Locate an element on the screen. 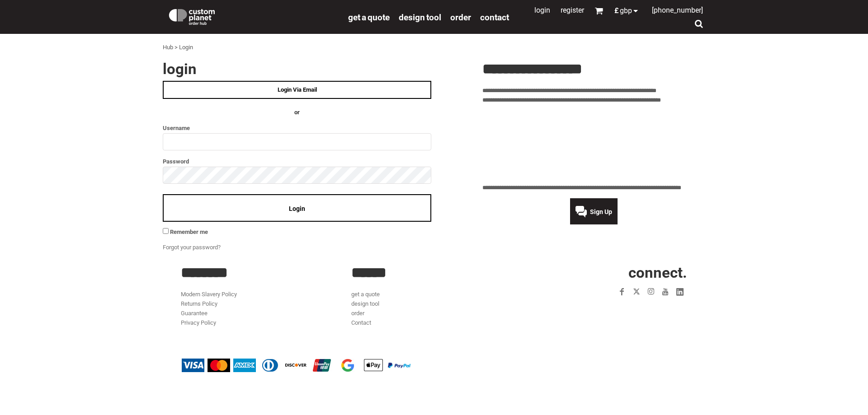 This screenshot has height=415, width=868. a: Privacy Policy is located at coordinates (199, 322).